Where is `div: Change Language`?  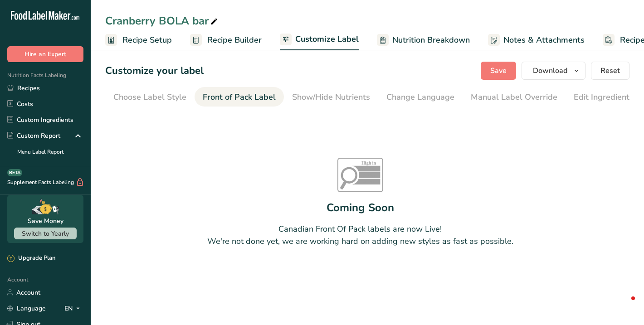 div: Change Language is located at coordinates (420, 97).